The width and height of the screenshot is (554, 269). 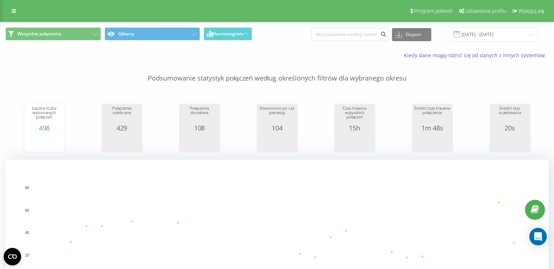 What do you see at coordinates (39, 34) in the screenshot?
I see `span: Wszystkie połączenia` at bounding box center [39, 34].